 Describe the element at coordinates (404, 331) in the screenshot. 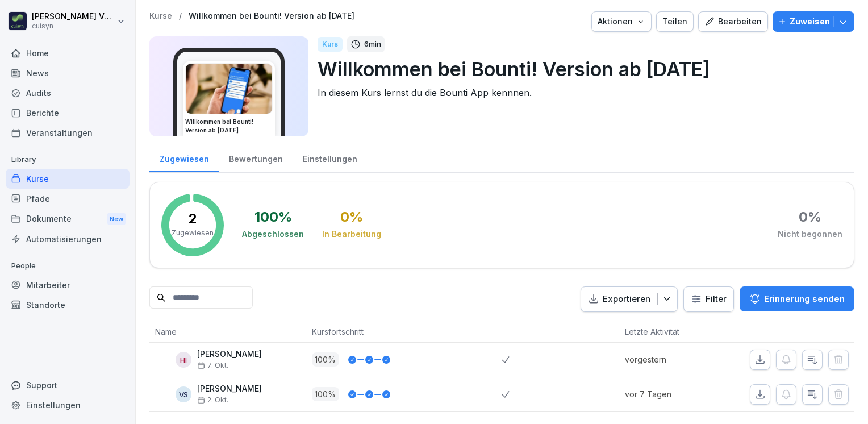

I see `p: Kursfortschritt` at that location.